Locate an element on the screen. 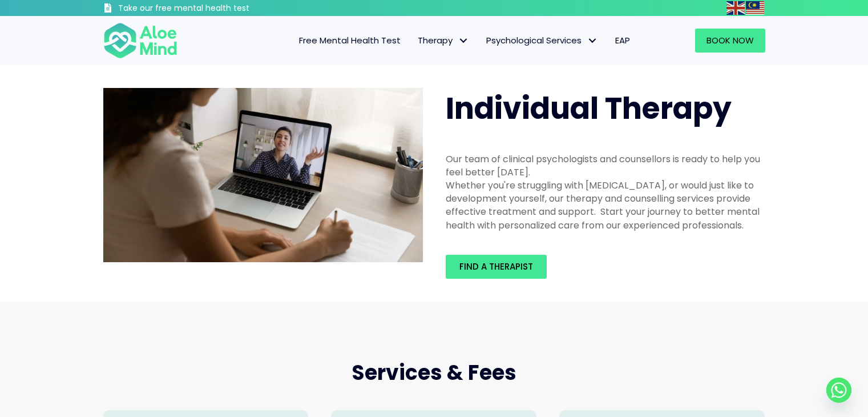 This screenshot has height=417, width=868. a: TherapyTherapy: submenu is located at coordinates (443, 41).